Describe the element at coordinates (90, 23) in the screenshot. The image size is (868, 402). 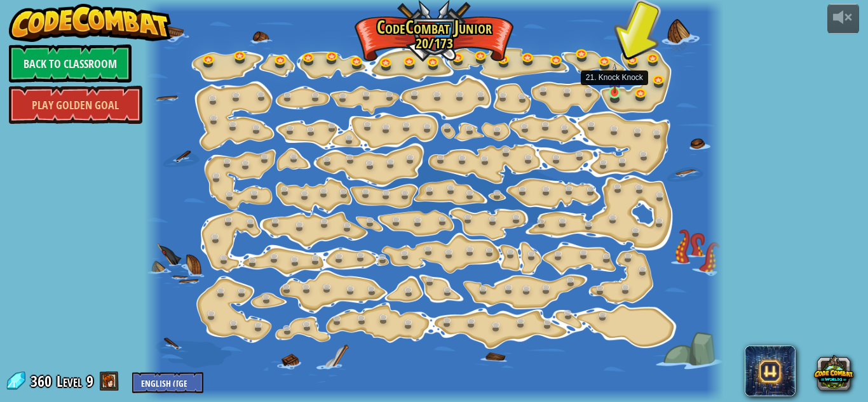
I see `img: CodeCombat - Learn how to code by playing a game` at that location.